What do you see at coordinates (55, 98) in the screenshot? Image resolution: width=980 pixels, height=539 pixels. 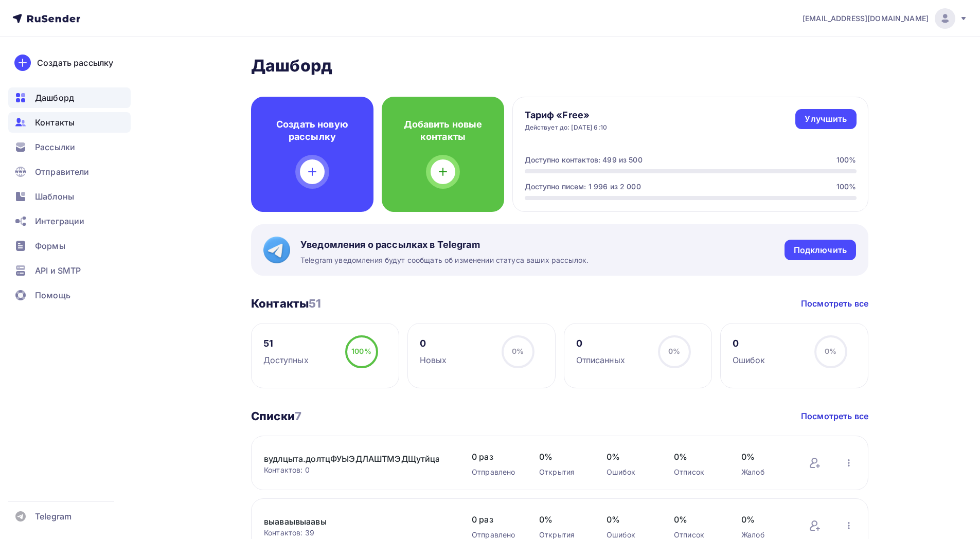 I see `span: Дашборд` at bounding box center [55, 98].